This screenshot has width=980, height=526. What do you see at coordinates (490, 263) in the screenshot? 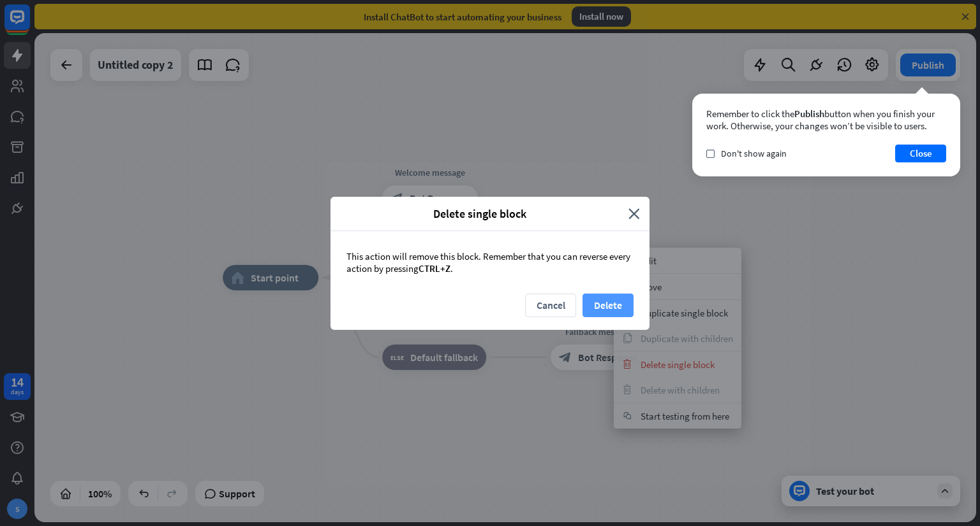
I see `div: This action will remove this block. Remember that you can reverse every action by pressing .` at bounding box center [490, 263].